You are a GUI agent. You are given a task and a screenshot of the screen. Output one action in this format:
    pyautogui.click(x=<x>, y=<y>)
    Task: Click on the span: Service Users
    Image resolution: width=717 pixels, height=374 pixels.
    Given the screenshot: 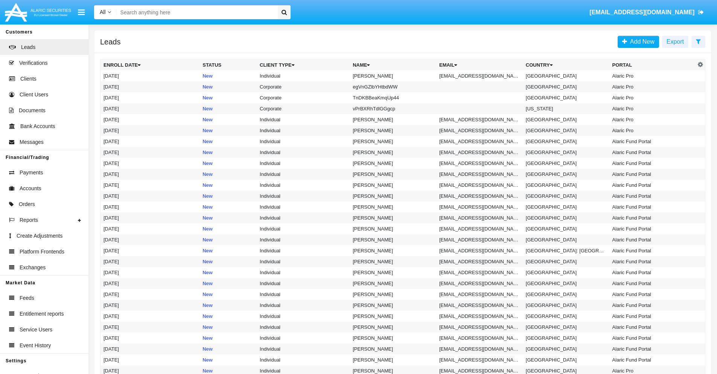 What is the action you would take?
    pyautogui.click(x=36, y=330)
    